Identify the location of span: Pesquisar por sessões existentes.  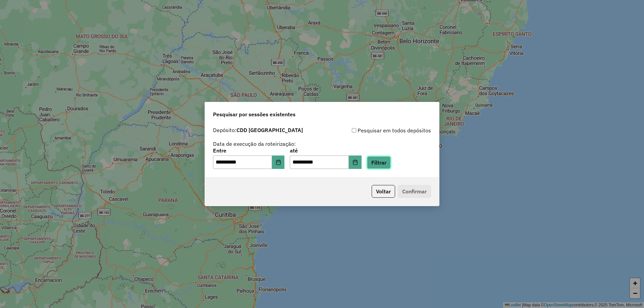
(254, 114).